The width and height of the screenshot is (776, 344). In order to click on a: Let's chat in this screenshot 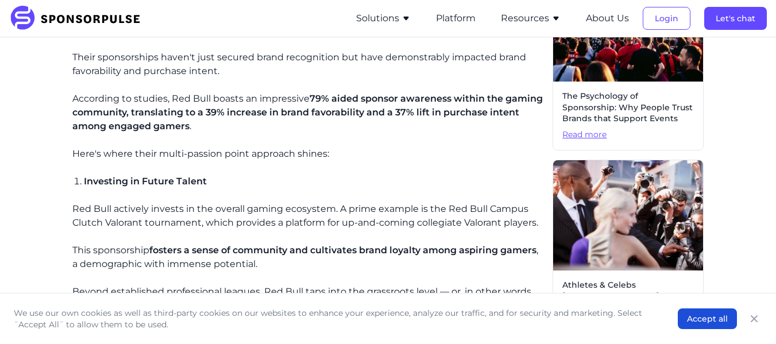, I will do `click(736, 18)`.